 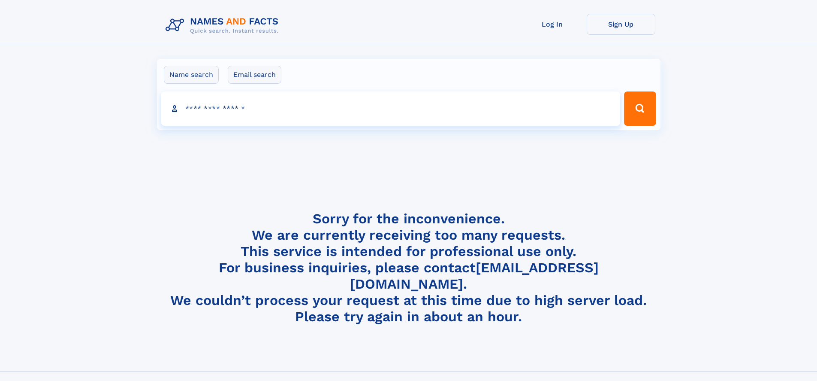 I want to click on label: Name search, so click(x=191, y=75).